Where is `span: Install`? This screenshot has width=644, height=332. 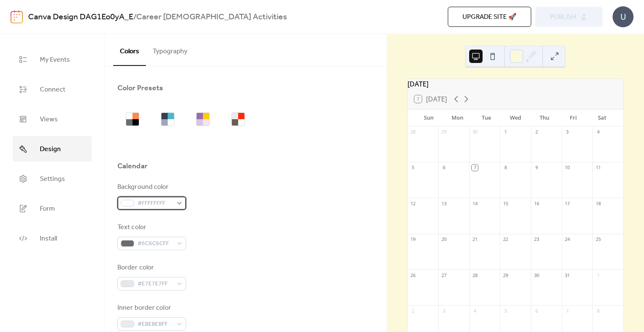 span: Install is located at coordinates (48, 238).